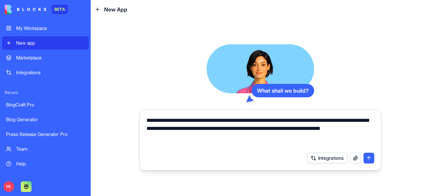  I want to click on div: Team, so click(50, 149).